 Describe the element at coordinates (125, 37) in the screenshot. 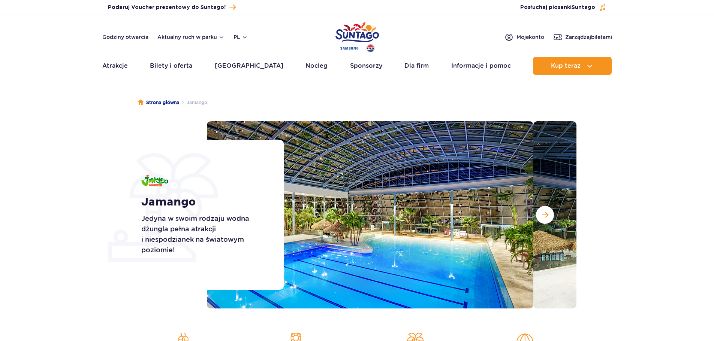

I see `a: Godziny otwarcia` at that location.